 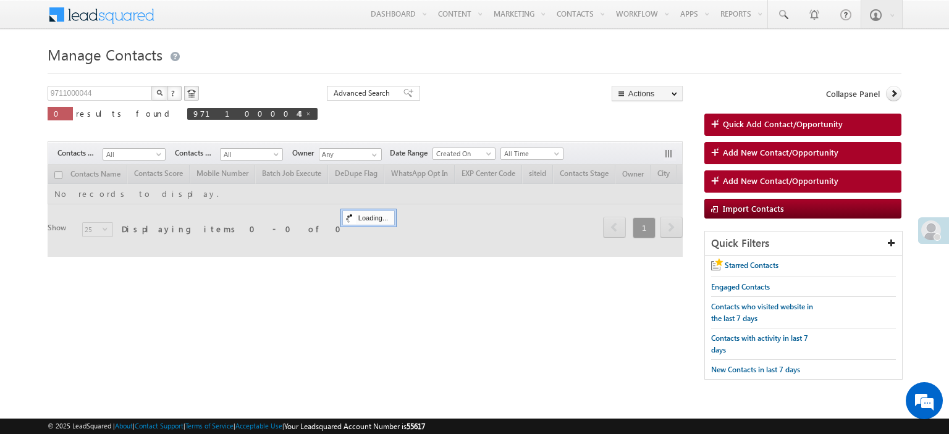 I want to click on span: 9711000044, so click(x=246, y=113).